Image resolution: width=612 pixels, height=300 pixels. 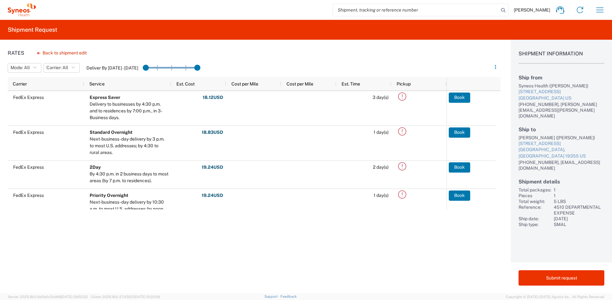 I want to click on input: Shipment, tracking or reference number, so click(x=416, y=10).